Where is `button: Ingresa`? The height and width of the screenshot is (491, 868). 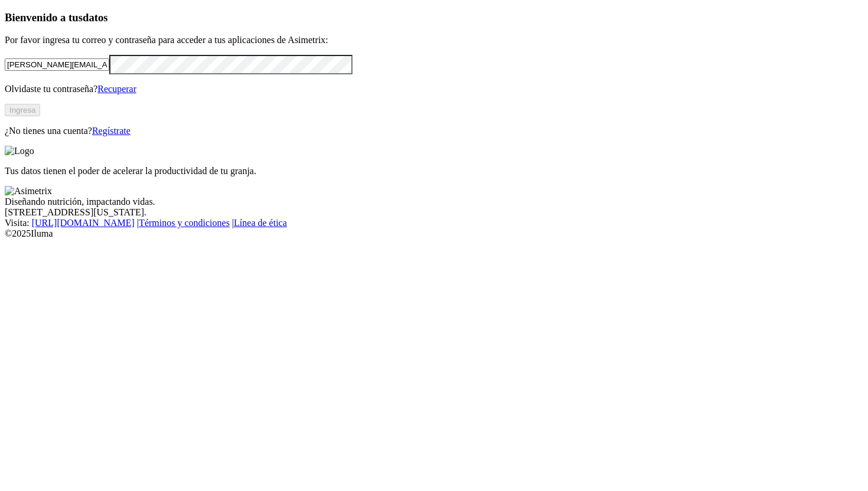 button: Ingresa is located at coordinates (23, 110).